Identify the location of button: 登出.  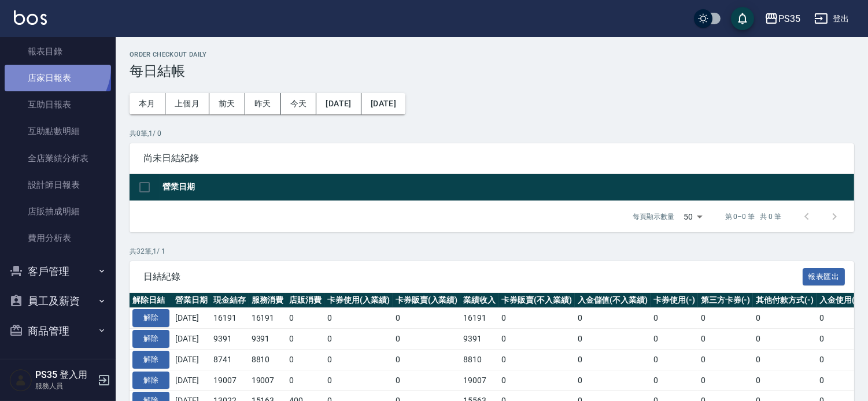
(832, 19).